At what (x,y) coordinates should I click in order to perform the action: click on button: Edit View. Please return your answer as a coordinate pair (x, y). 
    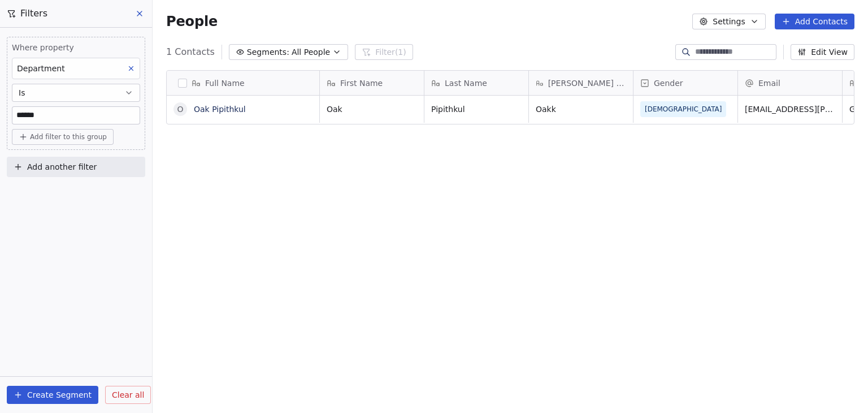
    Looking at the image, I should click on (822, 52).